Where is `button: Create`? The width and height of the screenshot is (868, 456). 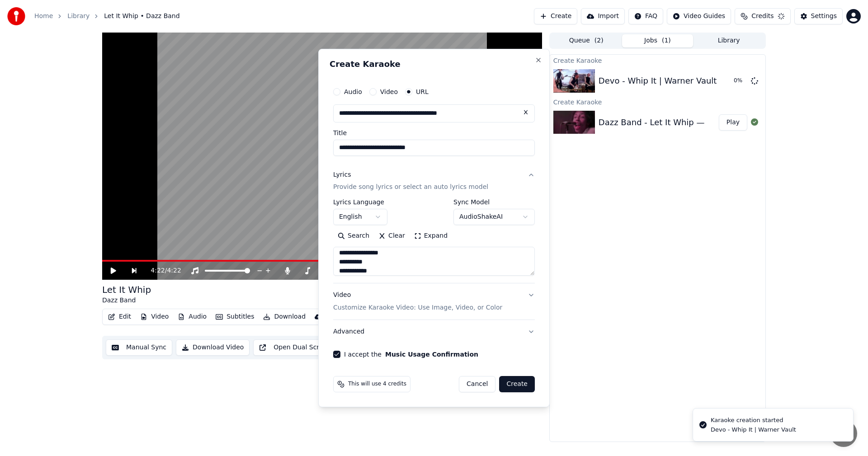
button: Create is located at coordinates (517, 384).